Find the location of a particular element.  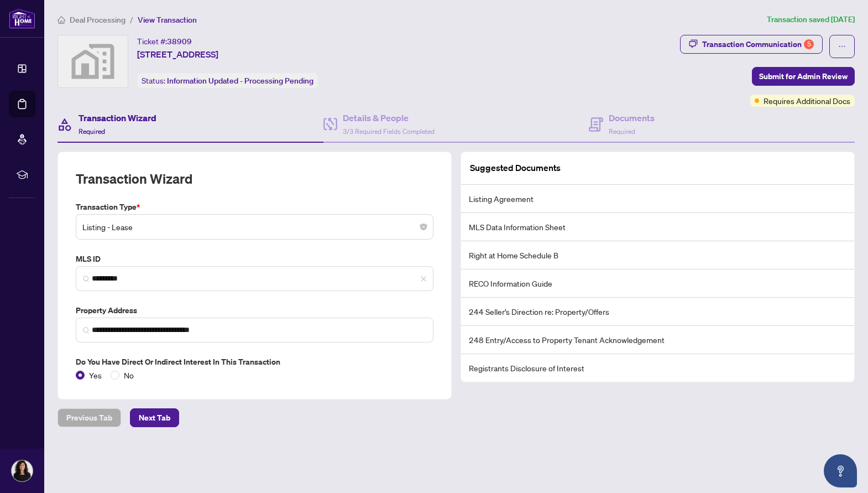

span: close-circle is located at coordinates (424, 227).